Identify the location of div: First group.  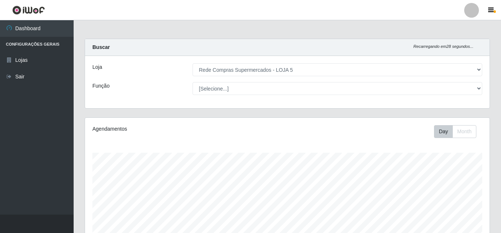
(455, 131).